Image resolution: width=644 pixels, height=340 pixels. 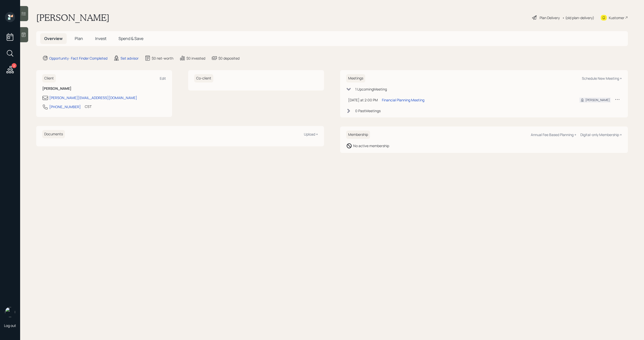 What do you see at coordinates (88, 106) in the screenshot?
I see `div: CST` at bounding box center [88, 106].